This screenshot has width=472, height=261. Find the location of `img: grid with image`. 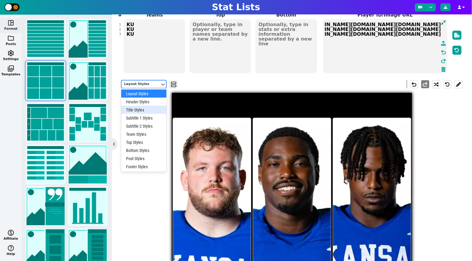

img: grid with image is located at coordinates (87, 81).